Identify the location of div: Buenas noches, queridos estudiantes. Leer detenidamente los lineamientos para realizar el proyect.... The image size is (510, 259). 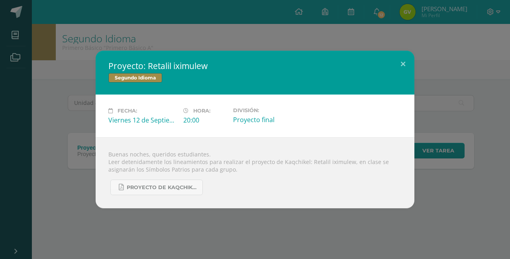
(255, 173).